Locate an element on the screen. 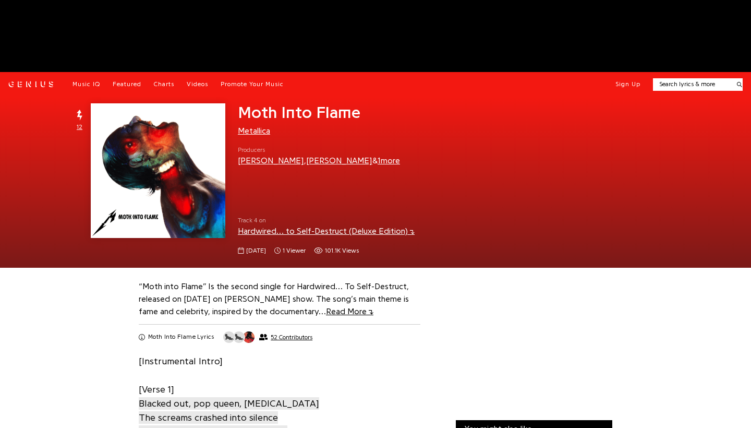 This screenshot has width=751, height=428. span: Producers is located at coordinates (319, 150).